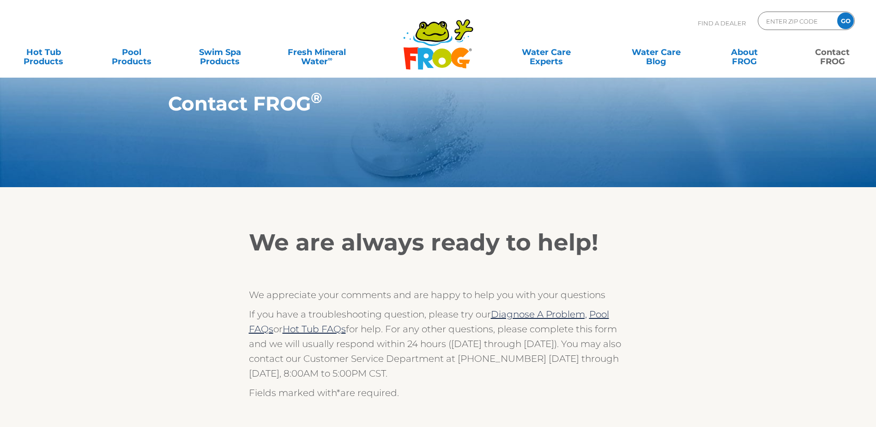  What do you see at coordinates (656, 52) in the screenshot?
I see `a: Water CareBlog` at bounding box center [656, 52].